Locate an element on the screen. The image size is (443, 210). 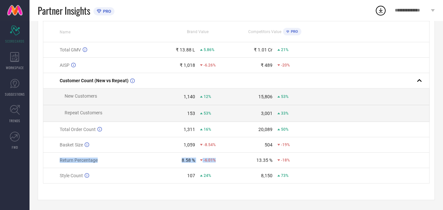
div: ₹ 13.88 L is located at coordinates (185, 50).